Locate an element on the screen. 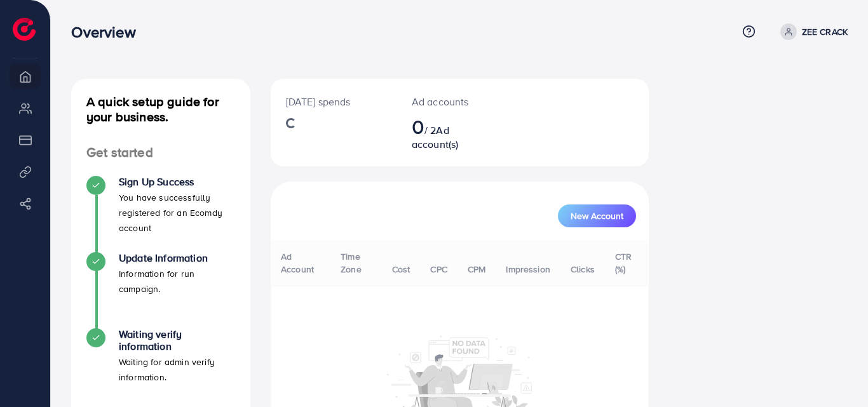 The height and width of the screenshot is (407, 868). h4: Get started is located at coordinates (161, 153).